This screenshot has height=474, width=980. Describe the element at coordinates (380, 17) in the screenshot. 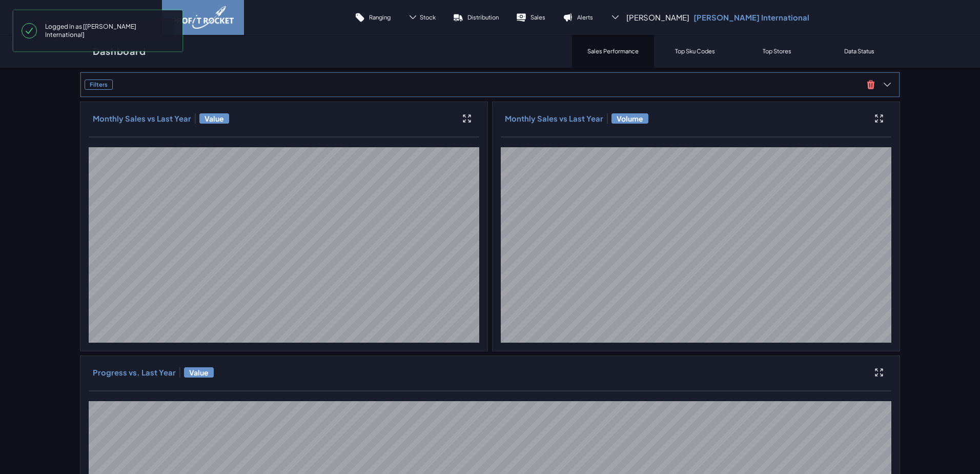

I see `p: Ranging` at that location.